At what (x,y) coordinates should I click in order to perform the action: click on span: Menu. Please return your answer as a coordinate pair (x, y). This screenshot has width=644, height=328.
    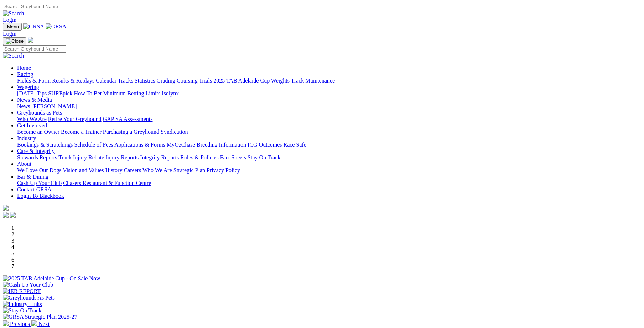
    Looking at the image, I should click on (13, 27).